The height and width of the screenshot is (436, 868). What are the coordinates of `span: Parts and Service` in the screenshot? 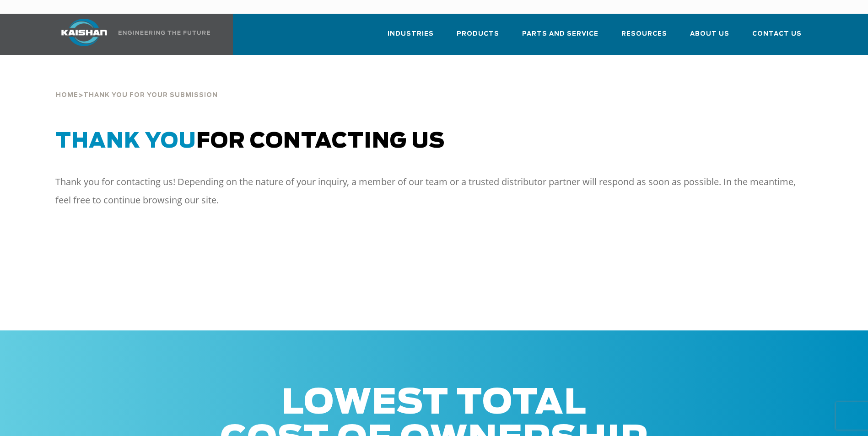 It's located at (560, 34).